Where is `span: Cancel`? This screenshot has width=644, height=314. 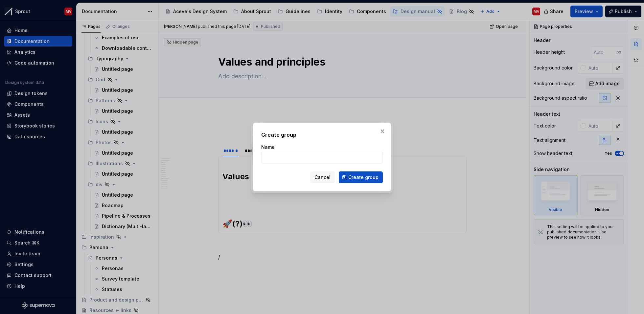
span: Cancel is located at coordinates (322, 177).